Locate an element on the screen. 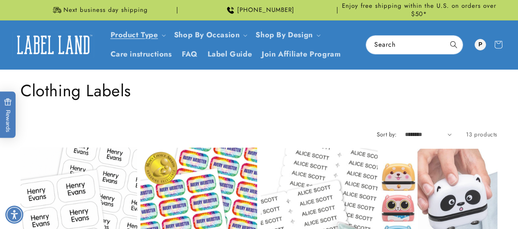 The height and width of the screenshot is (229, 518). summary: Product Type is located at coordinates (137, 35).